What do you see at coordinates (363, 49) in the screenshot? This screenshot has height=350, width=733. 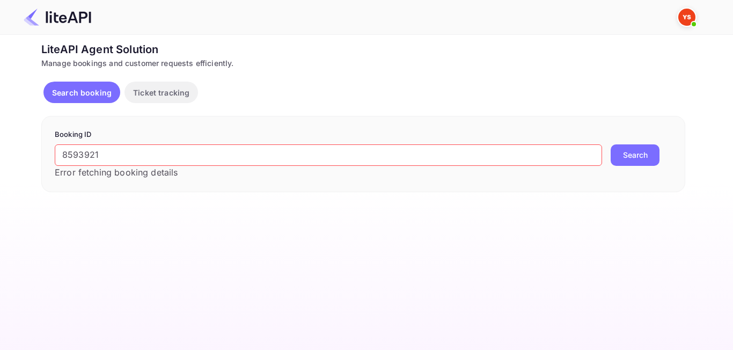 I see `div: LiteAPI Agent Solution` at bounding box center [363, 49].